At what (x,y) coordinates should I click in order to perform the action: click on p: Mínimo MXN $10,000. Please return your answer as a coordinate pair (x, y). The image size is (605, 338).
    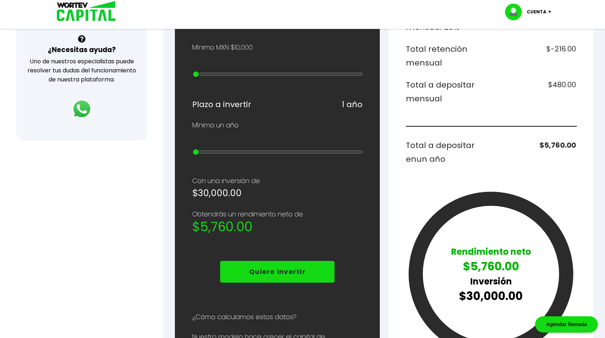
    Looking at the image, I should click on (222, 47).